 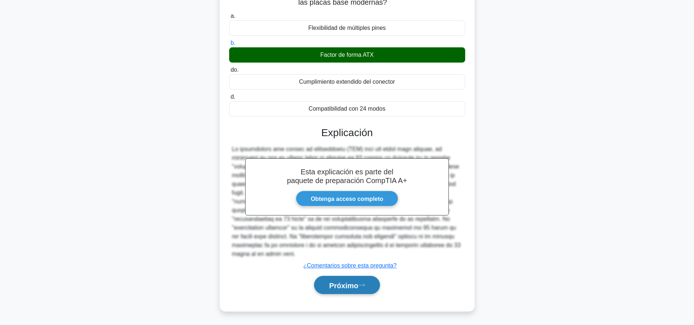 I want to click on a: Obtenga acceso completo, so click(x=347, y=199).